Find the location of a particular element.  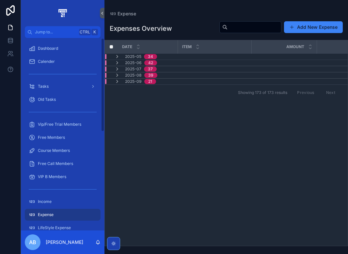

h1: Expenses Overview is located at coordinates (141, 28).